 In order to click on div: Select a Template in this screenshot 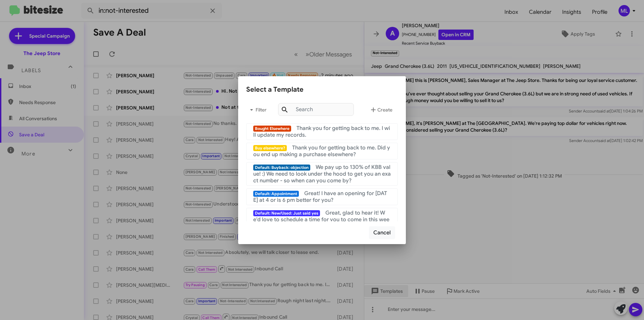, I will do `click(322, 89)`.